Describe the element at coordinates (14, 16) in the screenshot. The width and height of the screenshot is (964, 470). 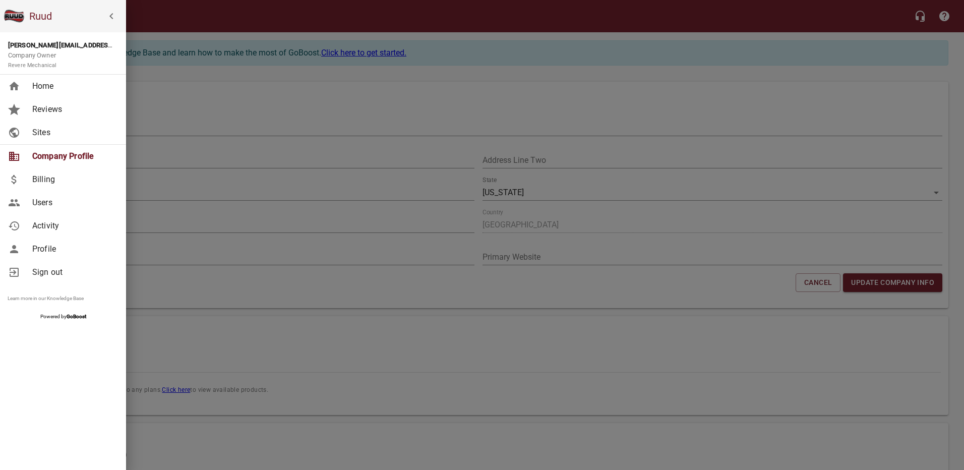
I see `img: ruud_favicon.png` at that location.